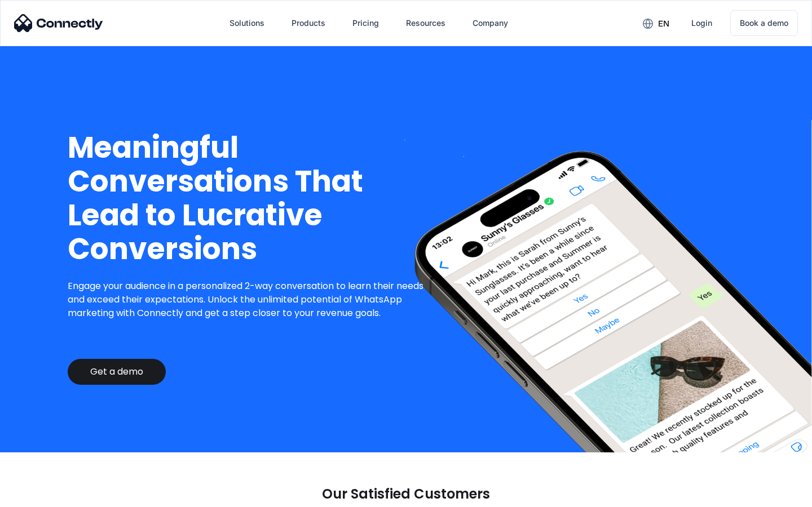 Image resolution: width=812 pixels, height=507 pixels. What do you see at coordinates (117, 371) in the screenshot?
I see `a: Get a demo` at bounding box center [117, 371].